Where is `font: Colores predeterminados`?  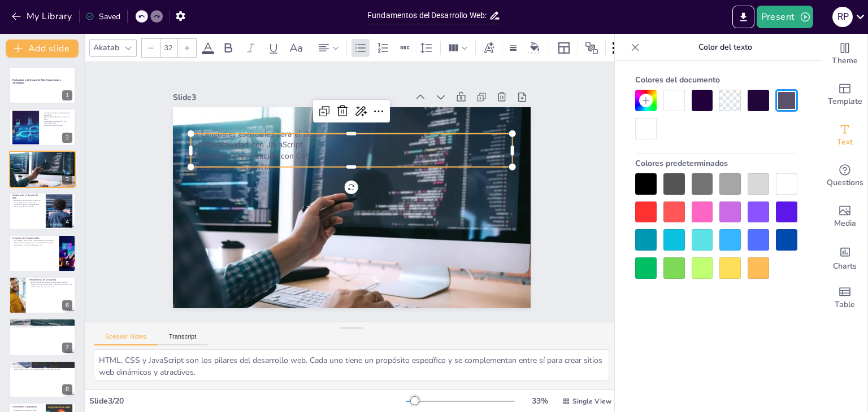 font: Colores predeterminados is located at coordinates (682, 163).